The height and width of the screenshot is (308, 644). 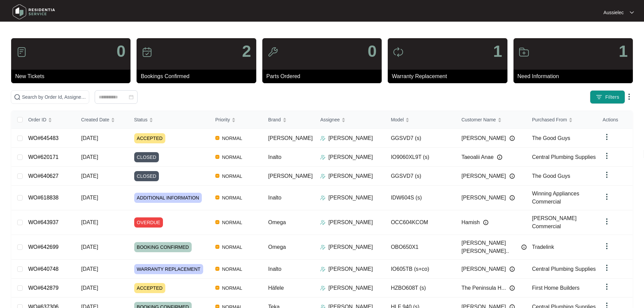 I want to click on a: WO#642879, so click(x=43, y=288).